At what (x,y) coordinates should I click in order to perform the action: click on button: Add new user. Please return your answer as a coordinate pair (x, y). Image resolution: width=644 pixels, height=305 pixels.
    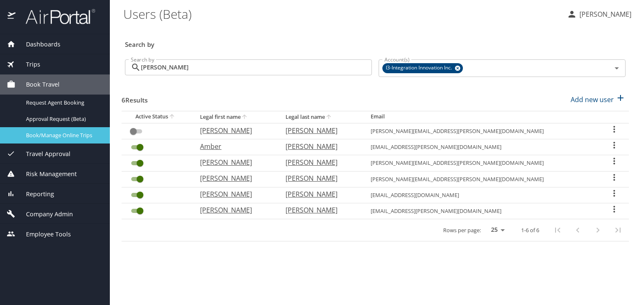
    Looking at the image, I should click on (598, 100).